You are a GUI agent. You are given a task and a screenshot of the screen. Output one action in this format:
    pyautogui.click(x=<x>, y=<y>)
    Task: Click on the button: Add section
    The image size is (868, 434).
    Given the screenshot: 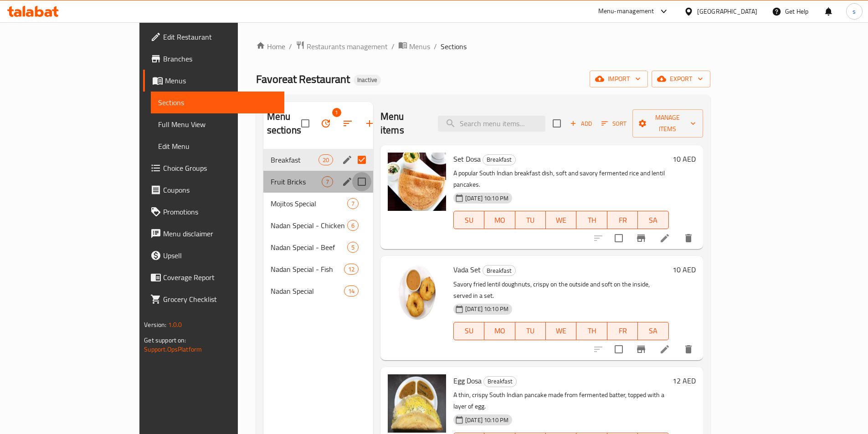 What is the action you would take?
    pyautogui.click(x=370, y=123)
    